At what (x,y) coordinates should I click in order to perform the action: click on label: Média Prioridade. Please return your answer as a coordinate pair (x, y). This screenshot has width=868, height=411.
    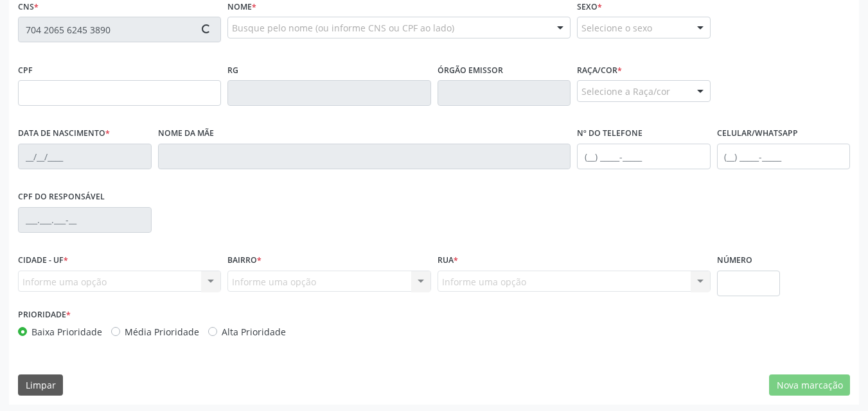
    Looking at the image, I should click on (162, 332).